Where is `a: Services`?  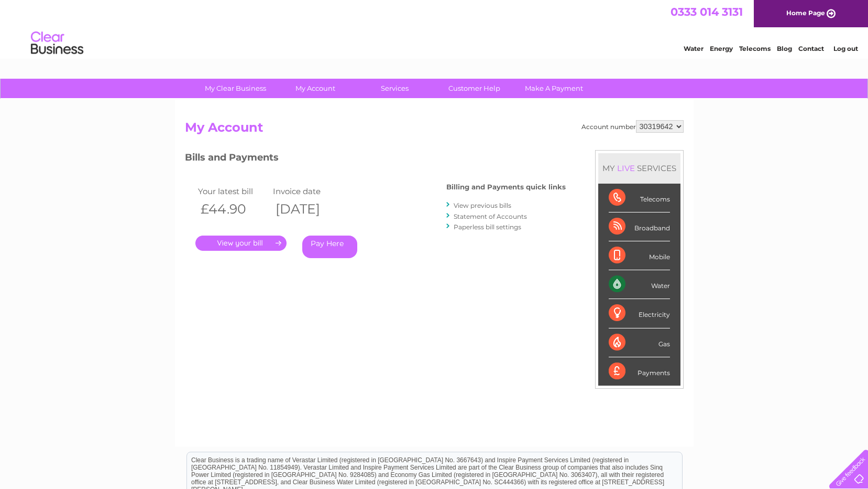 a: Services is located at coordinates (395, 88).